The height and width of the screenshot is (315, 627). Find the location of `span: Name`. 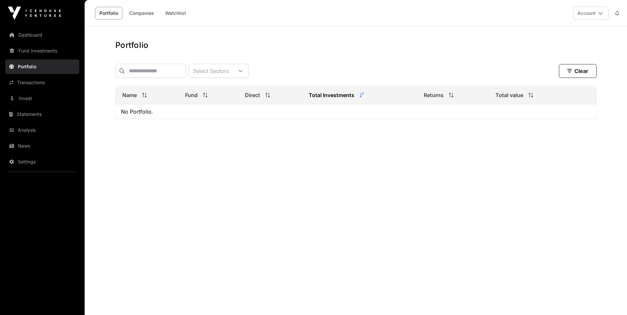

span: Name is located at coordinates (129, 95).